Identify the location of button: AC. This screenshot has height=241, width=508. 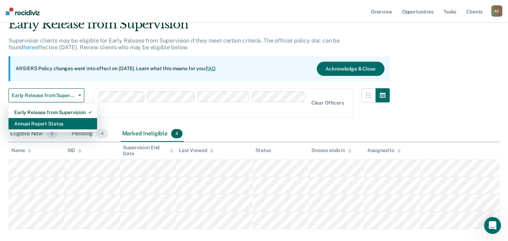
(497, 11).